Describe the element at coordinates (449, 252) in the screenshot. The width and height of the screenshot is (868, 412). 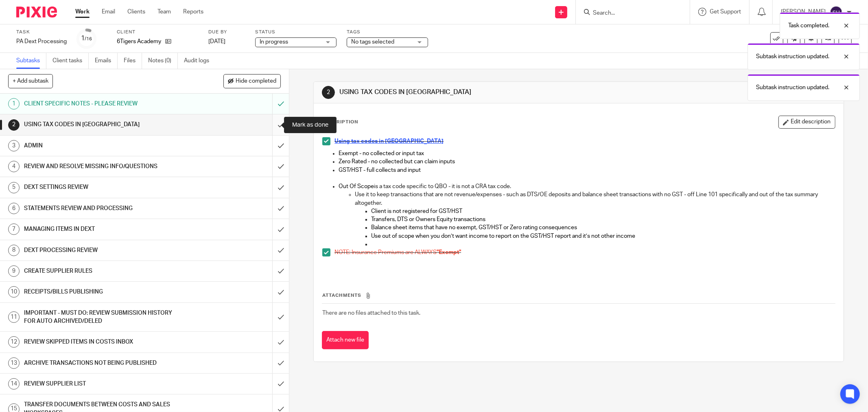
I see `span: "Exempt"` at that location.